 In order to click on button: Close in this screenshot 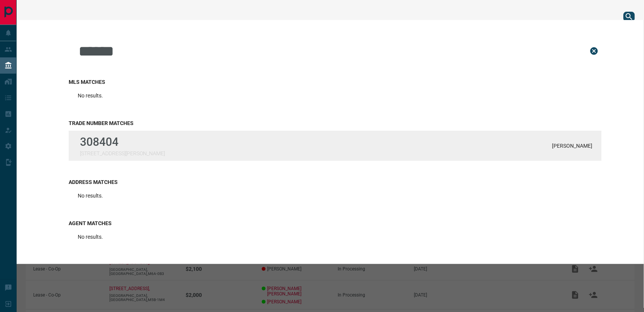, I will do `click(594, 51)`.